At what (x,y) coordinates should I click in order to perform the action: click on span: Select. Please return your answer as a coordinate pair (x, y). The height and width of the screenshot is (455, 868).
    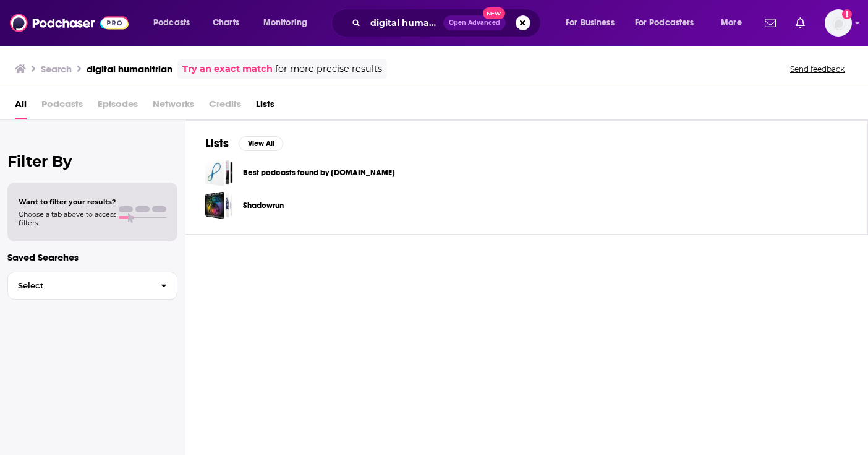
    Looking at the image, I should click on (79, 286).